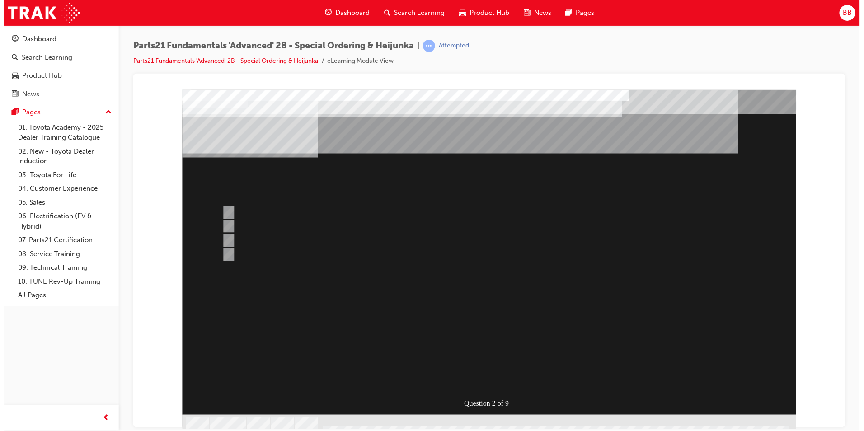  I want to click on div: Attempted, so click(451, 46).